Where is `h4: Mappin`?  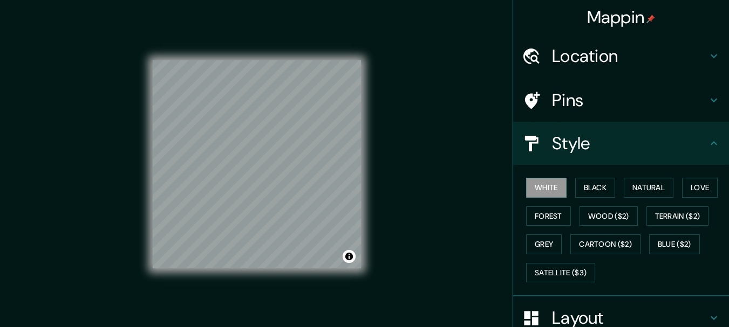
h4: Mappin is located at coordinates (621, 17).